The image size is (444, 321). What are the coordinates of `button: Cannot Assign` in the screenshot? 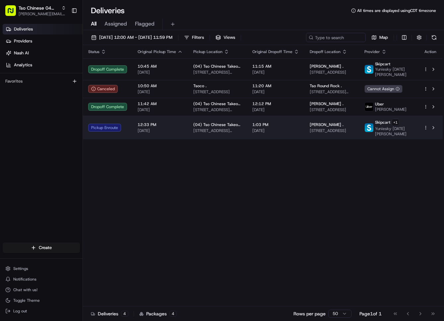 It's located at (384, 89).